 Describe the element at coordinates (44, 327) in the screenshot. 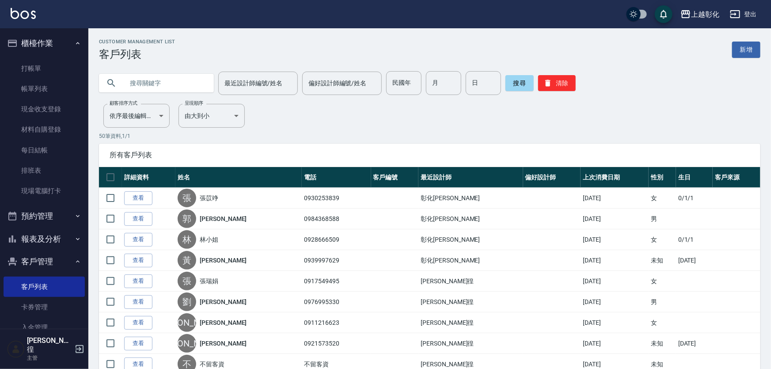

I see `a: 入金管理` at that location.